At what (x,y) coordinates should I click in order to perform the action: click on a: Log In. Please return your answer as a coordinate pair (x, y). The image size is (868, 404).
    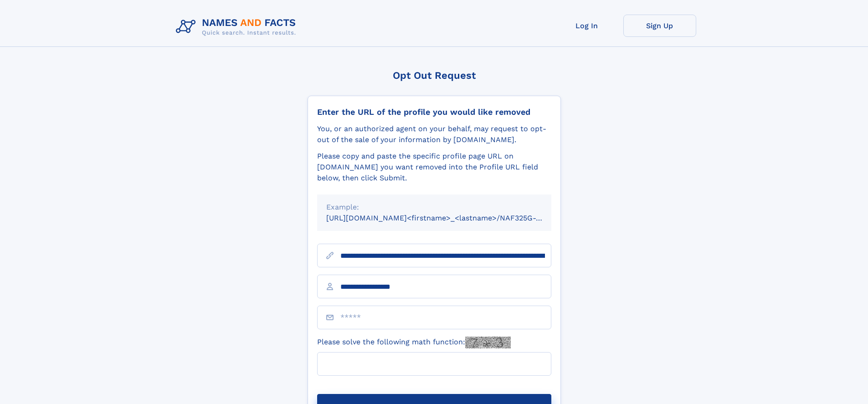
    Looking at the image, I should click on (587, 26).